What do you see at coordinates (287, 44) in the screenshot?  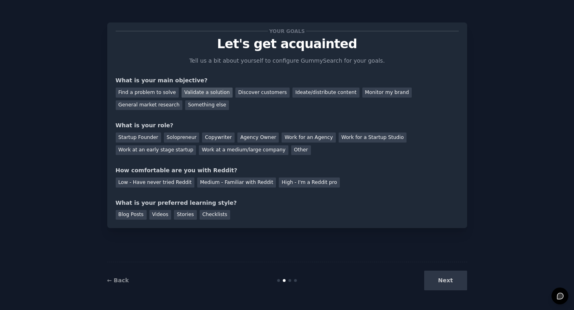 I see `p: Let's get acquainted` at bounding box center [287, 44].